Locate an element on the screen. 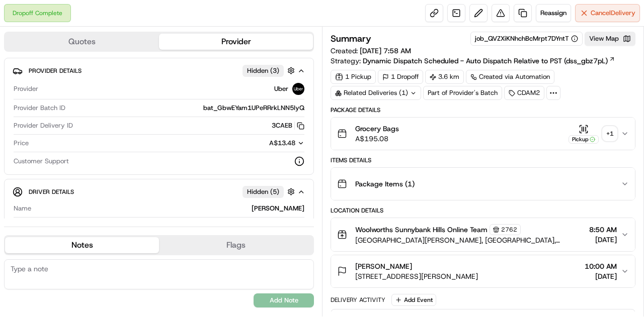 The width and height of the screenshot is (644, 317). button: 3CAEB is located at coordinates (288, 126).